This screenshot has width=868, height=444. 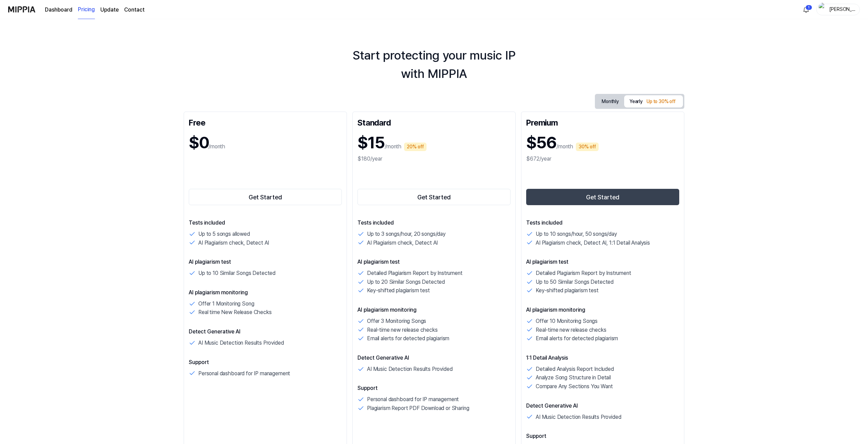 What do you see at coordinates (406, 282) in the screenshot?
I see `p: Up to 20 Similar Songs Detected` at bounding box center [406, 282].